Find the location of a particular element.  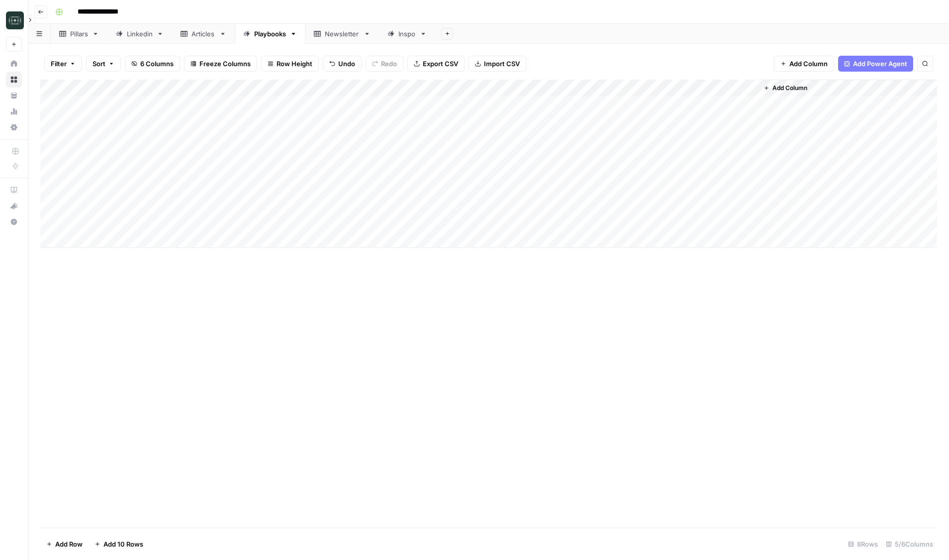

img: Catalyst Logo is located at coordinates (15, 20).